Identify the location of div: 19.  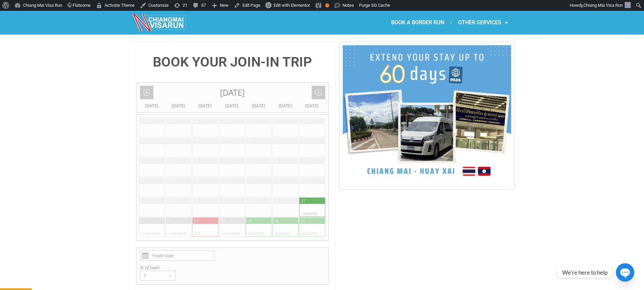
(170, 181).